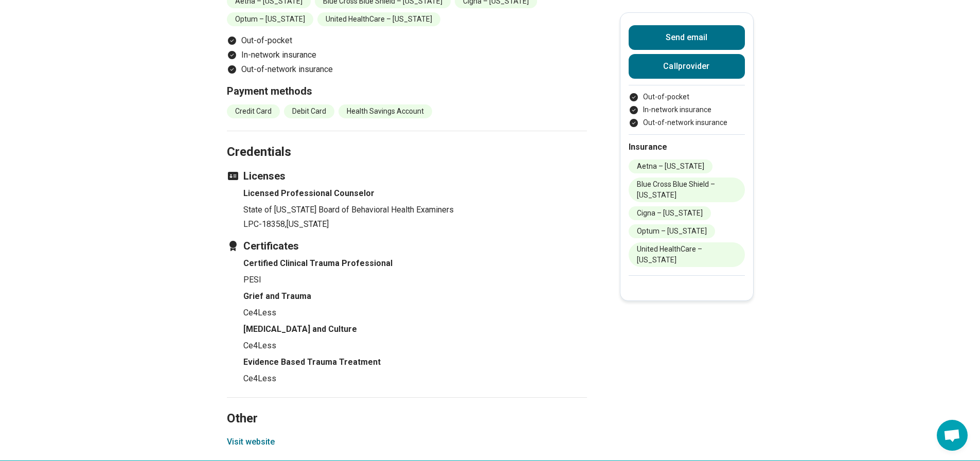 This screenshot has width=980, height=461. What do you see at coordinates (687, 37) in the screenshot?
I see `button: Send email` at bounding box center [687, 37].